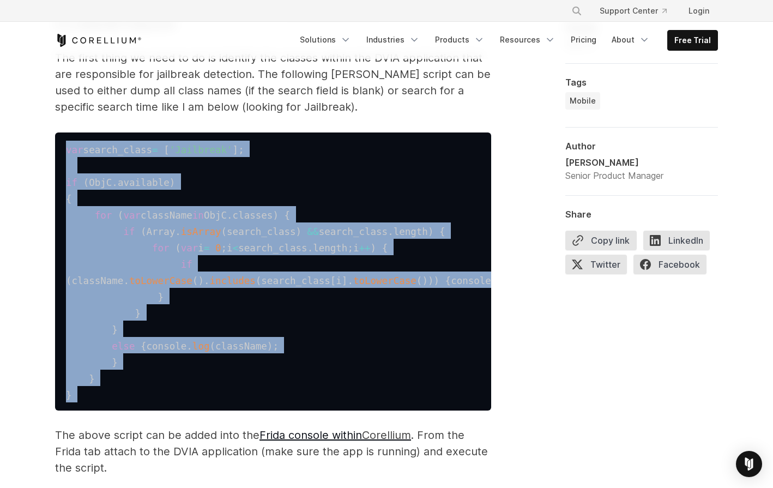 This screenshot has width=773, height=488. I want to click on a: Free Trial, so click(693, 40).